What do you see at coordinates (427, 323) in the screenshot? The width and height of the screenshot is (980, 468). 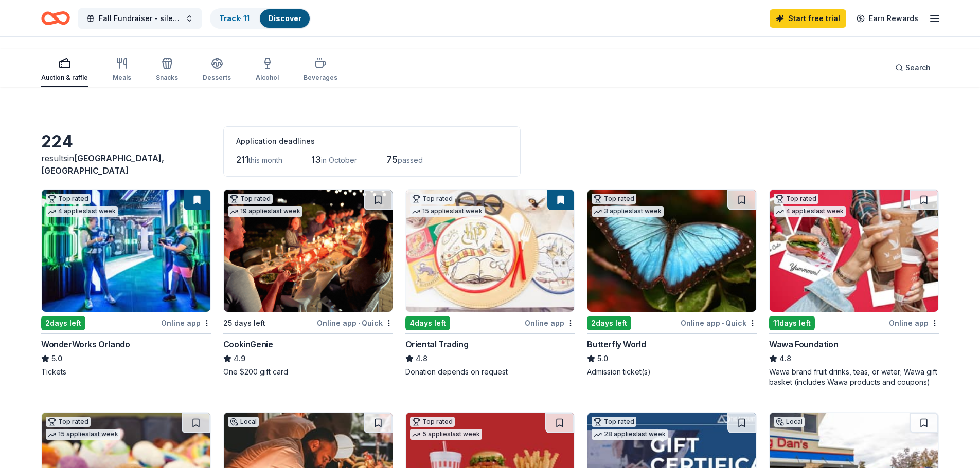 I see `div: 4 days left` at bounding box center [427, 323].